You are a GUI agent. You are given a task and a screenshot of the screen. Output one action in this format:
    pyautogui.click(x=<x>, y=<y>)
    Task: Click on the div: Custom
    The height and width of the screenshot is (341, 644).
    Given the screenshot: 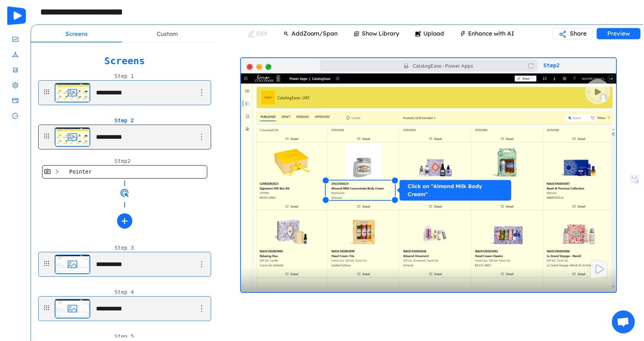 What is the action you would take?
    pyautogui.click(x=167, y=33)
    